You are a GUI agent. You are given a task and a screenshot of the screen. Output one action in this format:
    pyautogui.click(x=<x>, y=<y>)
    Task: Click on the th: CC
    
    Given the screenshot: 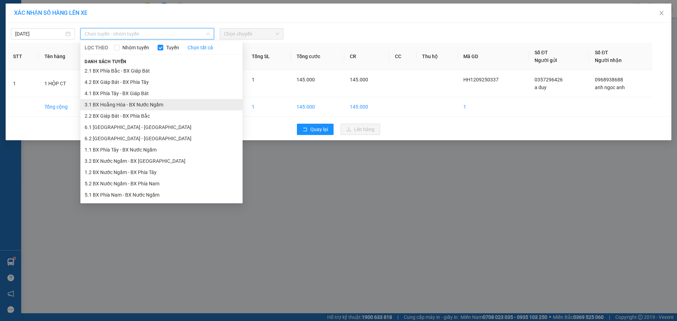 What is the action you would take?
    pyautogui.click(x=403, y=56)
    